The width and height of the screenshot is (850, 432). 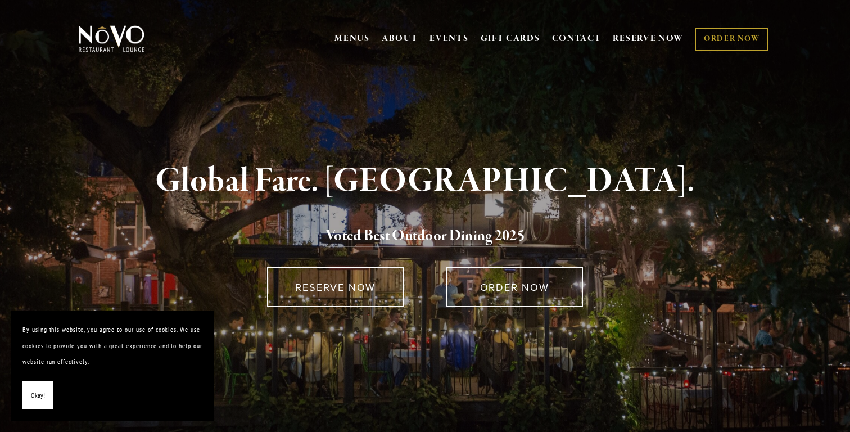 What do you see at coordinates (352, 39) in the screenshot?
I see `a: MENUS` at bounding box center [352, 39].